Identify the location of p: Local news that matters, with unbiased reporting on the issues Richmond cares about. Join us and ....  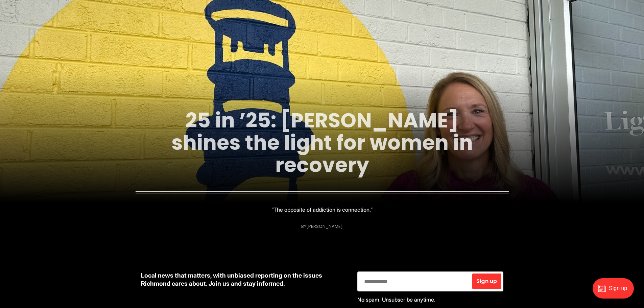
(244, 280).